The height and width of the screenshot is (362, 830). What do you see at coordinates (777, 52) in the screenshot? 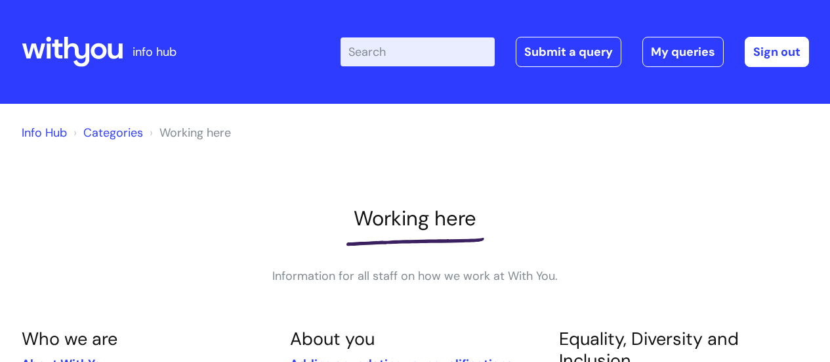
I see `a: Sign out` at bounding box center [777, 52].